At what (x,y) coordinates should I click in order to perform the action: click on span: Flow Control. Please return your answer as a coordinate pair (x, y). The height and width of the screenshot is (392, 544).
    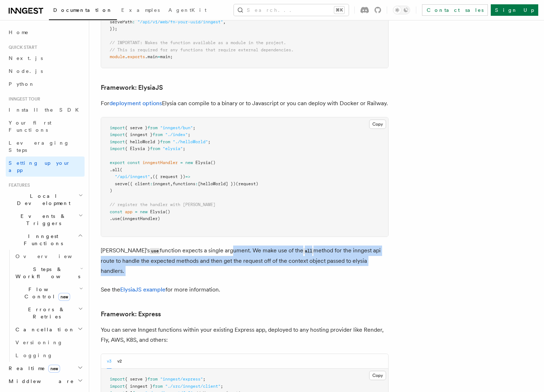
    Looking at the image, I should click on (46, 294).